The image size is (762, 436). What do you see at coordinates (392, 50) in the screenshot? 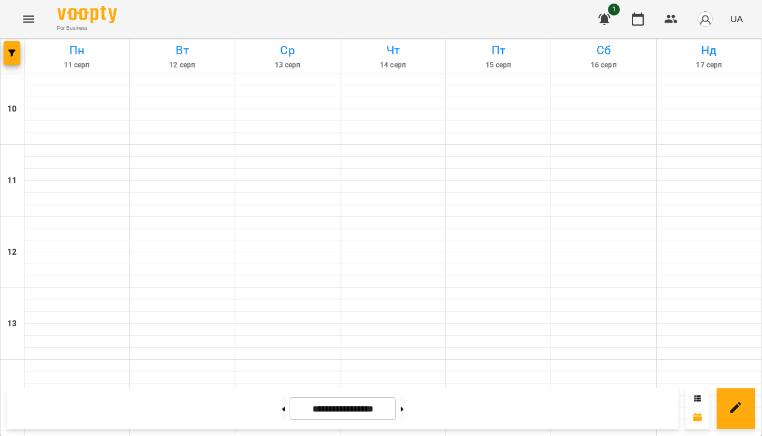
I see `h6: Чт` at bounding box center [392, 50].